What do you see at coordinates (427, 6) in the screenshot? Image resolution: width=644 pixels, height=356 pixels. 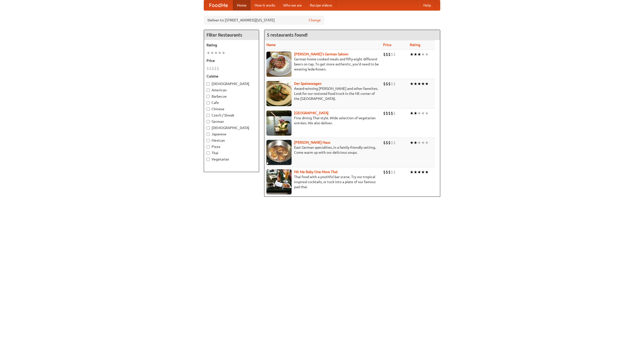 I see `a: Help` at bounding box center [427, 6].